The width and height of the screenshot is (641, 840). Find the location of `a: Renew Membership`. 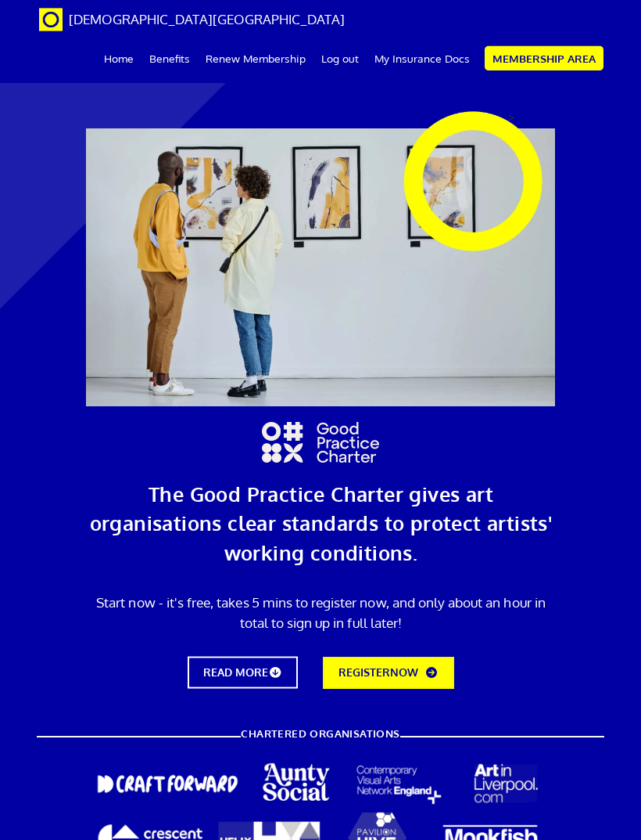

a: Renew Membership is located at coordinates (256, 59).